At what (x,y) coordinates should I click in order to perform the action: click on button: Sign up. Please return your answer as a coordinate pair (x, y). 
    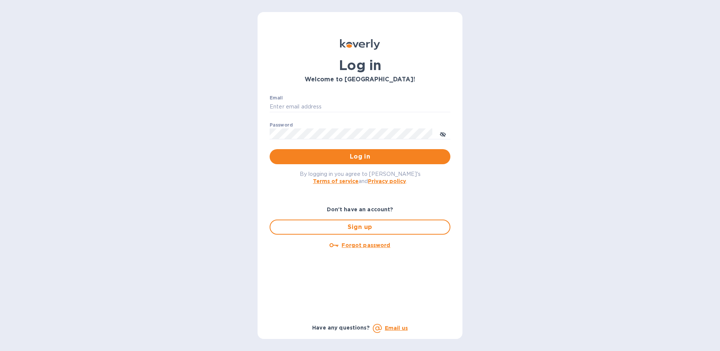
    Looking at the image, I should click on (360, 227).